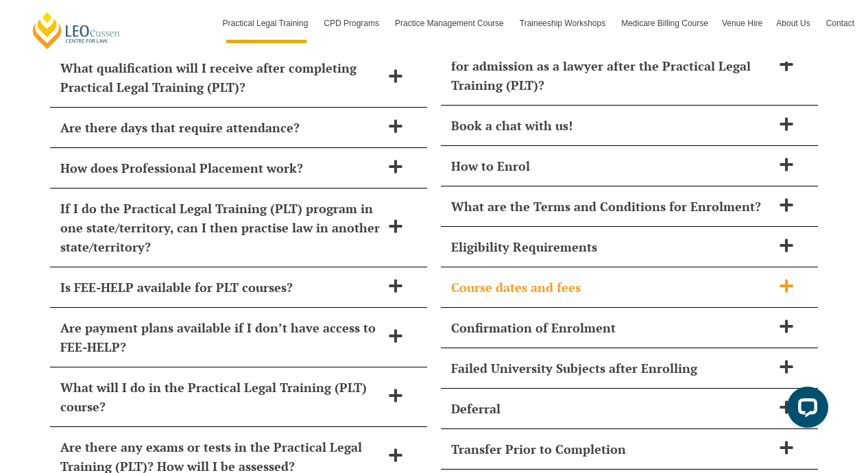  Describe the element at coordinates (612, 287) in the screenshot. I see `h2: Course dates and fees` at that location.